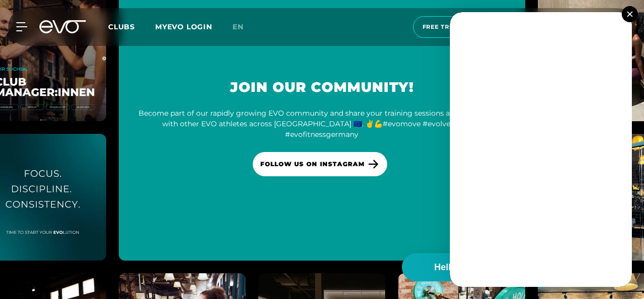  I want to click on font: Follow us on Instagram, so click(312, 164).